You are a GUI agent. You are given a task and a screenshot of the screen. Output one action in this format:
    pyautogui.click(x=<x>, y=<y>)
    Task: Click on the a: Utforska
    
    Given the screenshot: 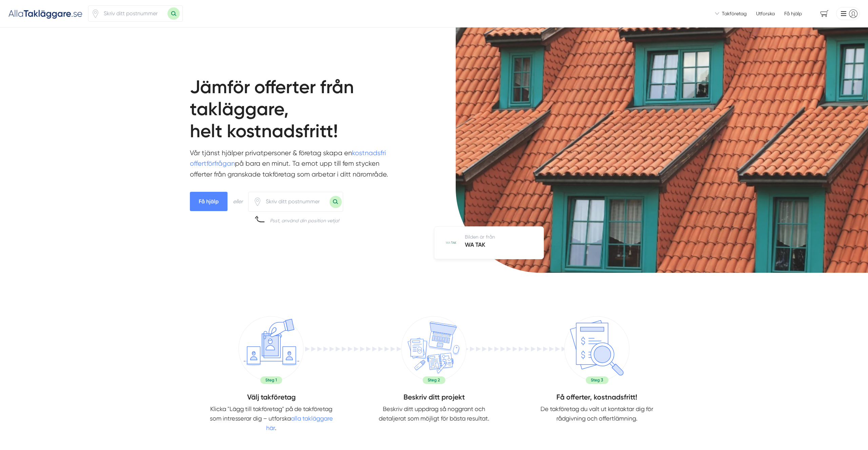 What is the action you would take?
    pyautogui.click(x=766, y=14)
    